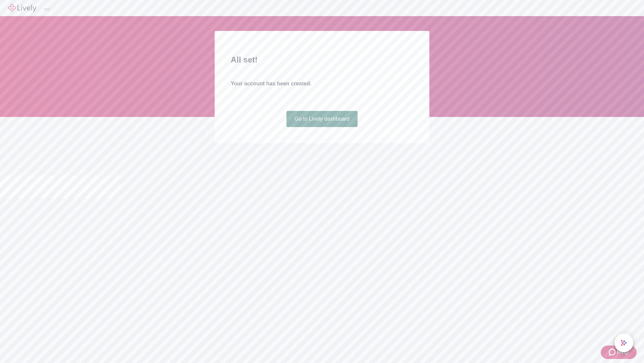  I want to click on a: Go to Lively dashboard, so click(322, 119).